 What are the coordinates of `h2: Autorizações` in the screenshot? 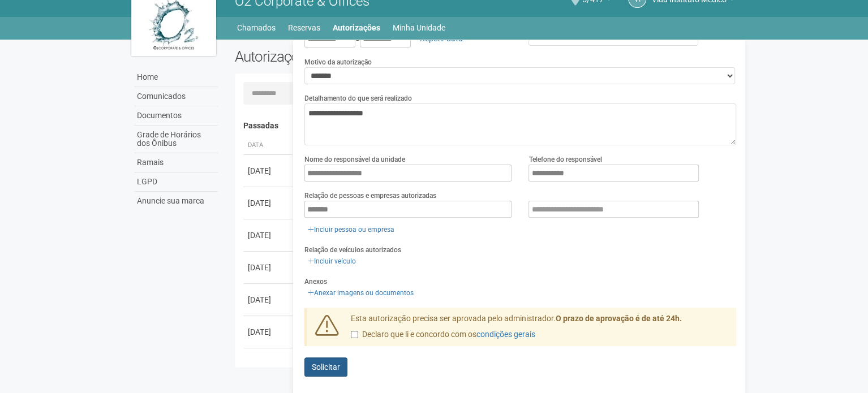 It's located at (356, 57).